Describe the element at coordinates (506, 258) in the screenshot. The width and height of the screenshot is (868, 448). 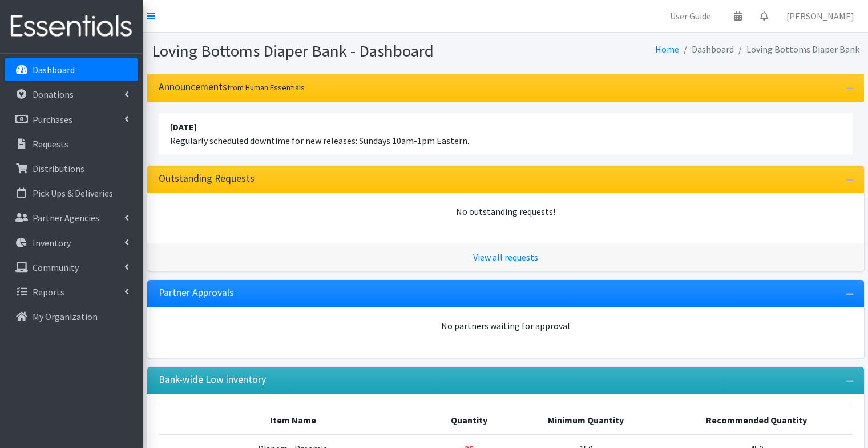
I see `a: View all requests` at that location.